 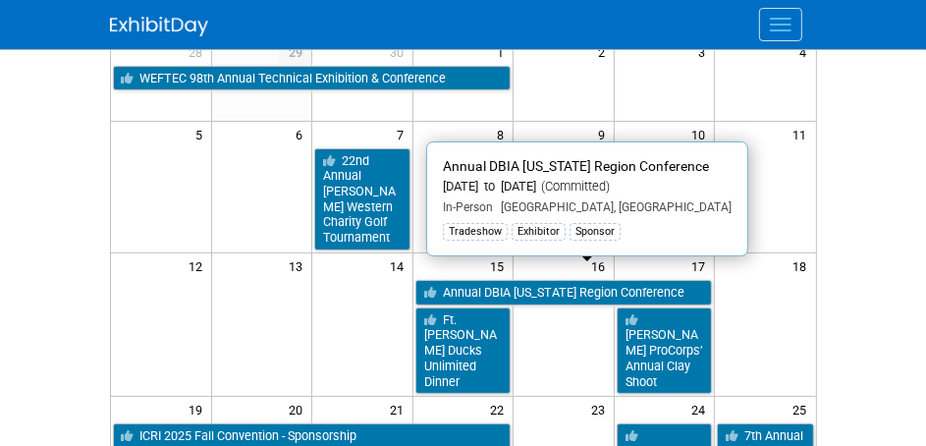 I want to click on span: 29, so click(x=294, y=51).